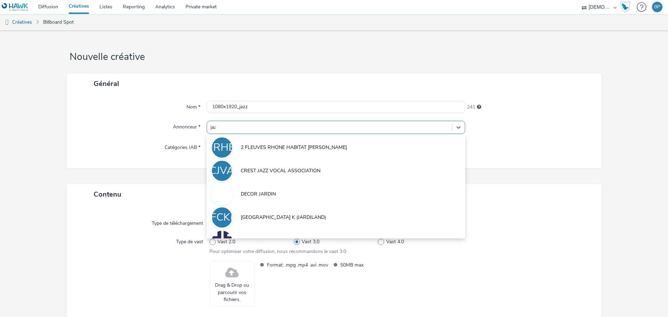 The image size is (668, 317). Describe the element at coordinates (7, 23) in the screenshot. I see `img: dooh` at that location.